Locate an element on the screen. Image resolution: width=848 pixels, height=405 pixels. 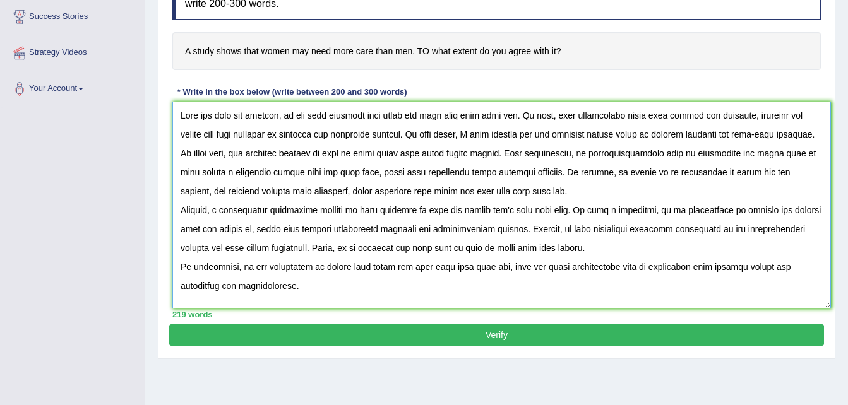
div: 219 words is located at coordinates (496, 314).